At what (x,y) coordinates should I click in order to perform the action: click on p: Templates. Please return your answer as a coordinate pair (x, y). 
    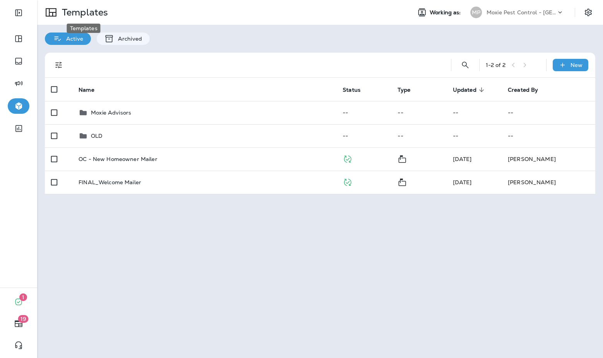
    Looking at the image, I should click on (83, 12).